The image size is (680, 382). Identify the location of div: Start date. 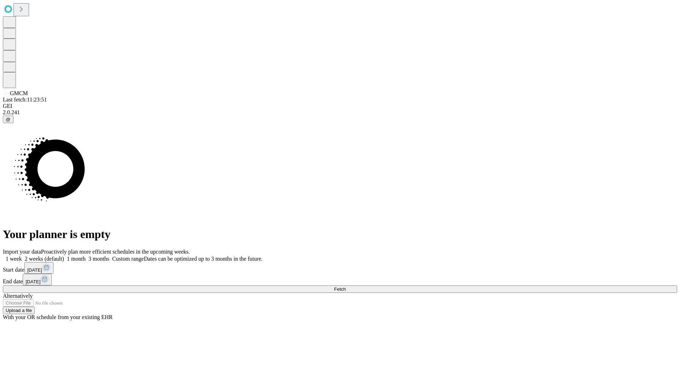
(340, 268).